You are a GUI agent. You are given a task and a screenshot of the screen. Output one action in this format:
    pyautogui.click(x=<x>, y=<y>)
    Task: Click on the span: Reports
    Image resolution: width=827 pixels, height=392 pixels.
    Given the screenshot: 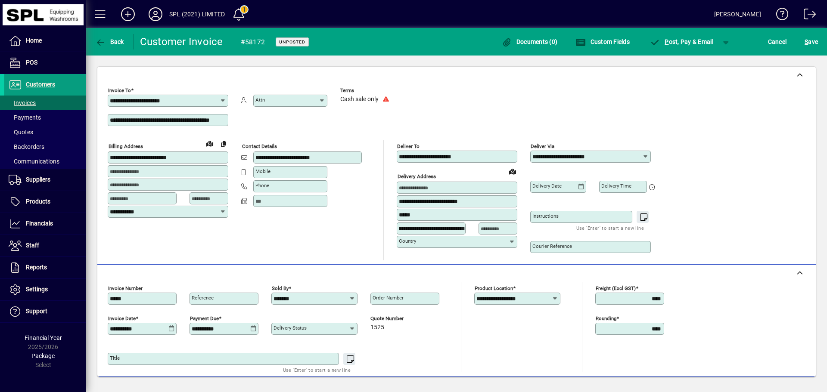 What is the action you would take?
    pyautogui.click(x=36, y=268)
    